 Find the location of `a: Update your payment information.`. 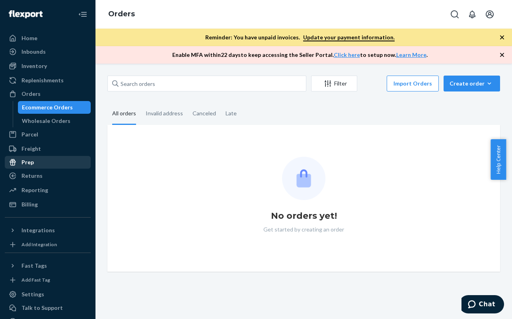

a: Update your payment information. is located at coordinates (349, 37).